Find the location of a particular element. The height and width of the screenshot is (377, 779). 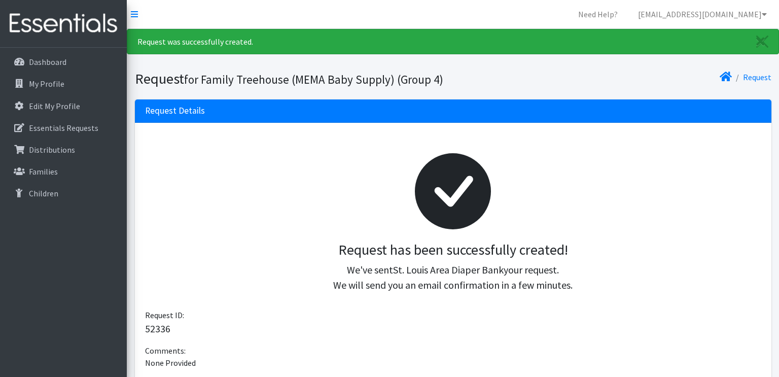

span: None Provided is located at coordinates (170, 363).